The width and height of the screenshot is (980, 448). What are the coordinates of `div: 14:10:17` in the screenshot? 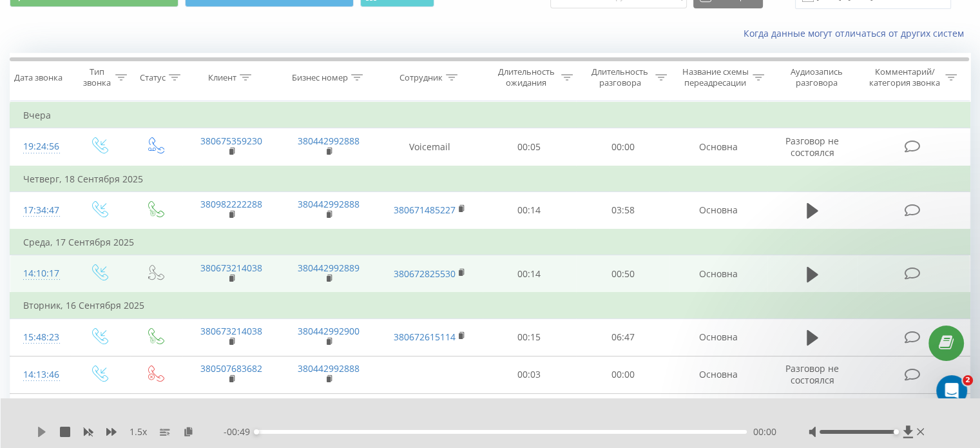 It's located at (40, 274).